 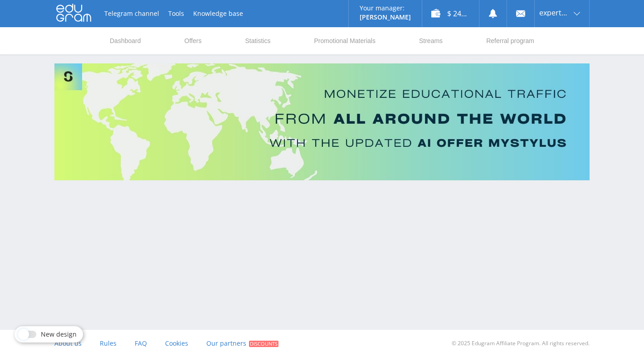 I want to click on a: Streams, so click(x=431, y=41).